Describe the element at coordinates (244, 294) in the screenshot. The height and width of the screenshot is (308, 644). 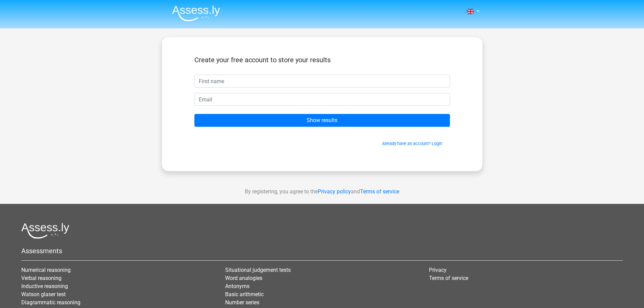
I see `a: Basic arithmetic` at that location.